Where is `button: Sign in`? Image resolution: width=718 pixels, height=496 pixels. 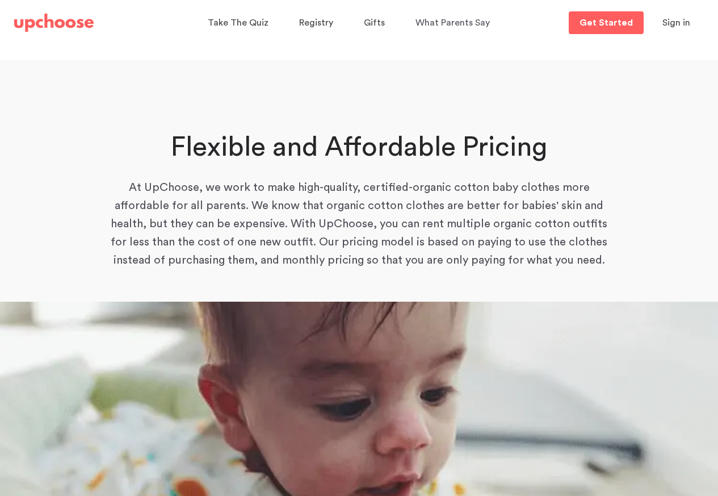
button: Sign in is located at coordinates (676, 23).